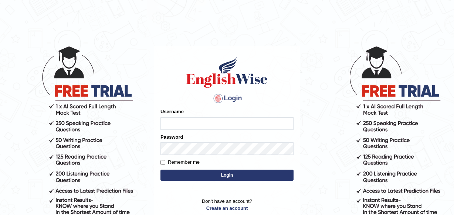 Image resolution: width=454 pixels, height=215 pixels. I want to click on label: Remember me, so click(180, 163).